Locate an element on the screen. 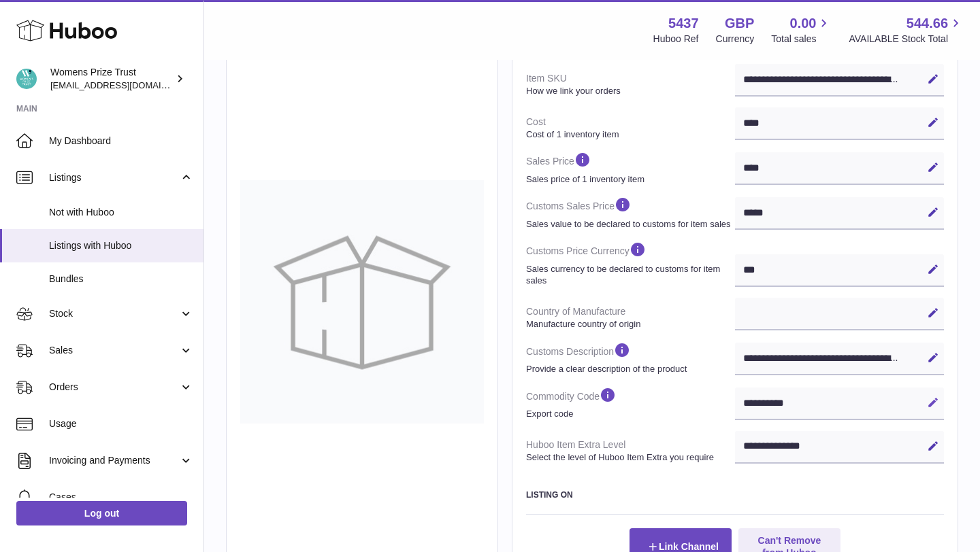 The height and width of the screenshot is (552, 980). dt: Country of Manufacture is located at coordinates (630, 318).